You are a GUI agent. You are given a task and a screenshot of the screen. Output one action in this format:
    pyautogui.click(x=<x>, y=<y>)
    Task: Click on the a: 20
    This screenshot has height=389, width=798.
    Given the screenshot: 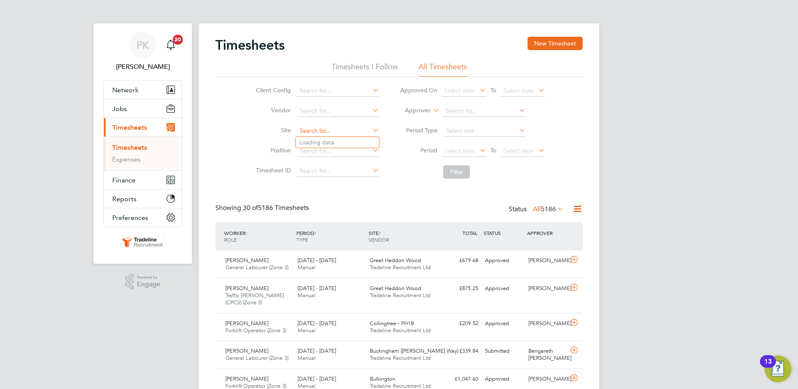 What is the action you would take?
    pyautogui.click(x=171, y=45)
    